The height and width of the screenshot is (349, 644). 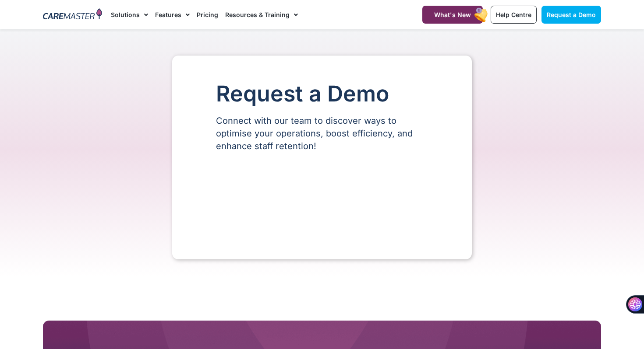 I want to click on a: What's New, so click(x=453, y=15).